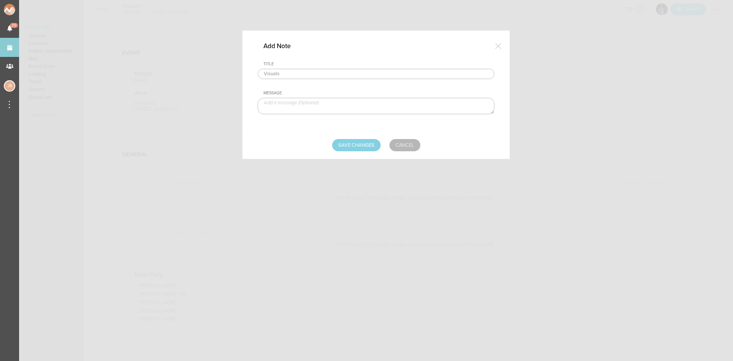  I want to click on span: 35, so click(14, 25).